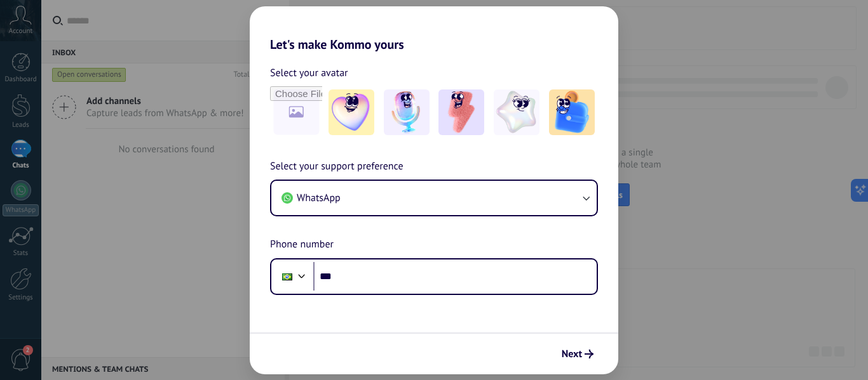 This screenshot has width=868, height=380. Describe the element at coordinates (434, 198) in the screenshot. I see `button: WhatsApp` at that location.